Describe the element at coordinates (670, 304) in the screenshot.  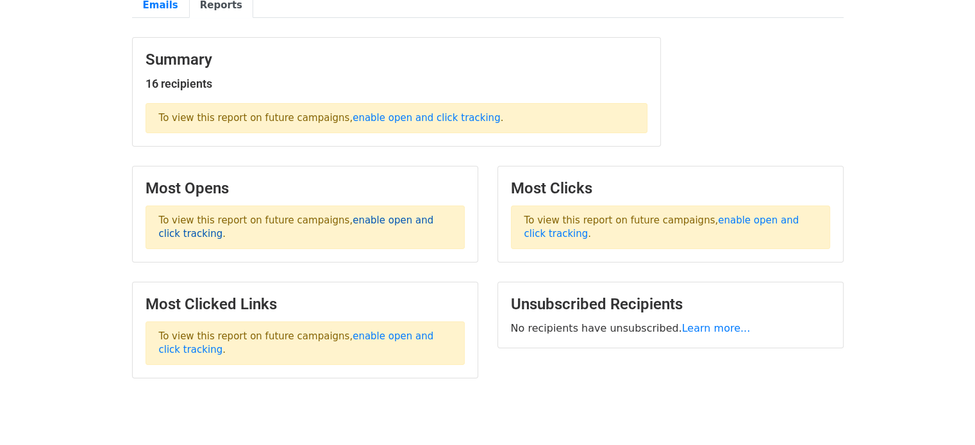
I see `h3: Unsubscribed Recipients` at that location.